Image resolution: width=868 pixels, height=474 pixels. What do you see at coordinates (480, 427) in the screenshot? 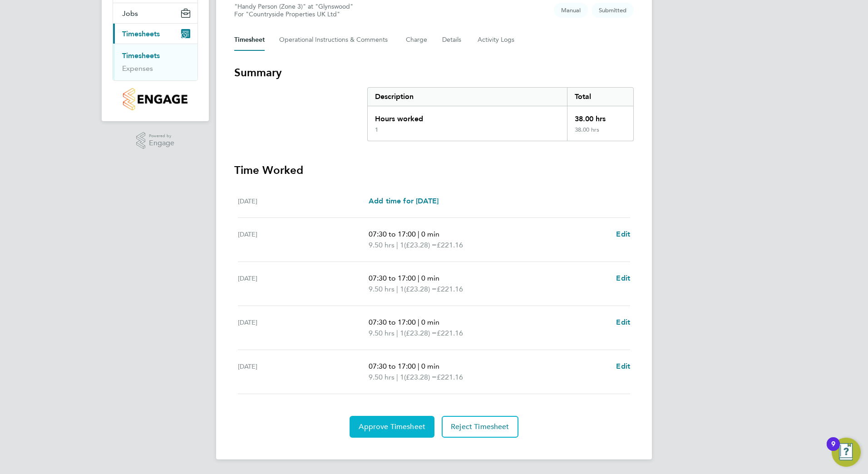
I see `span: Reject Timesheet` at bounding box center [480, 427].